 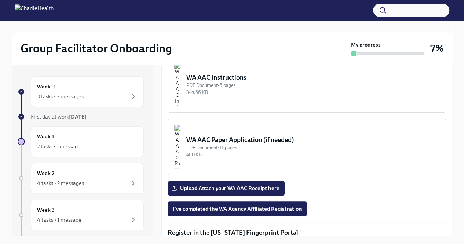 I want to click on a: Week -13 tasks • 2 messages, so click(x=81, y=92).